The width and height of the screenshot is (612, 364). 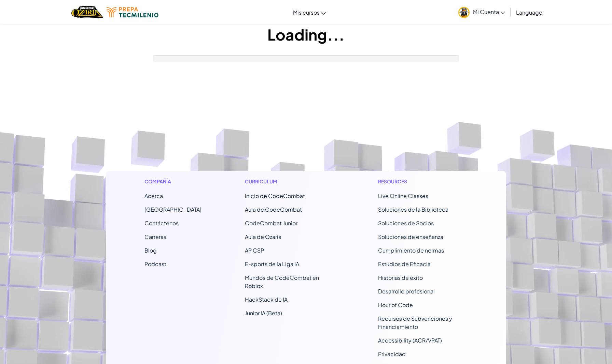 What do you see at coordinates (415, 323) in the screenshot?
I see `a: Recursos de Subvenciones y Financiamiento` at bounding box center [415, 323].